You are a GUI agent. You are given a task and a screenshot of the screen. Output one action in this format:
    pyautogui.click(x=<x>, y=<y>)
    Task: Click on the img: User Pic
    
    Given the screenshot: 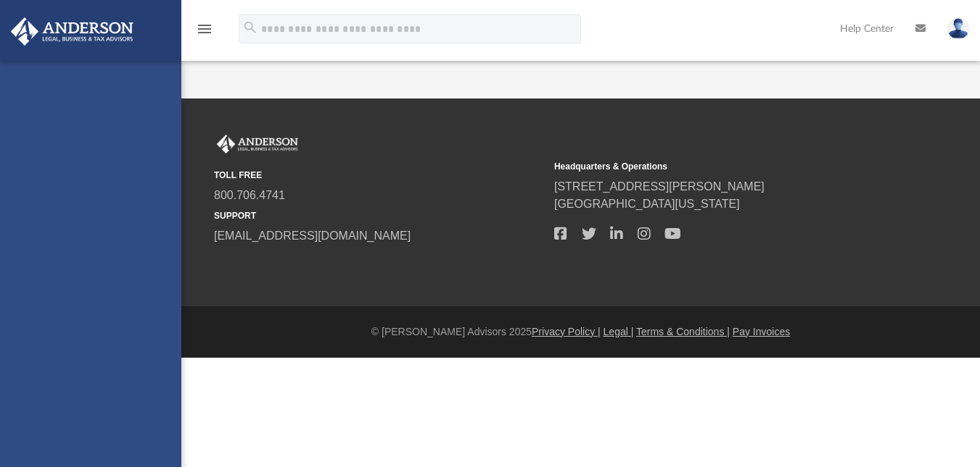 What is the action you would take?
    pyautogui.click(x=958, y=28)
    